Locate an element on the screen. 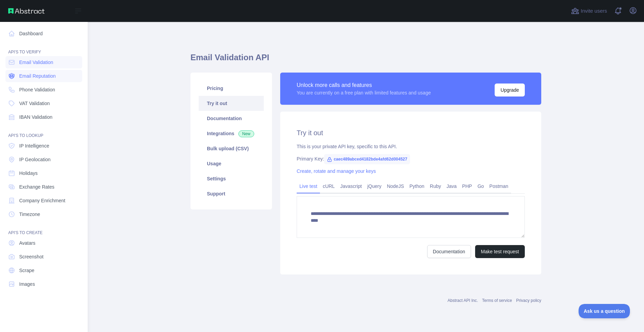 The width and height of the screenshot is (644, 332). a: VAT Validation is located at coordinates (44, 103).